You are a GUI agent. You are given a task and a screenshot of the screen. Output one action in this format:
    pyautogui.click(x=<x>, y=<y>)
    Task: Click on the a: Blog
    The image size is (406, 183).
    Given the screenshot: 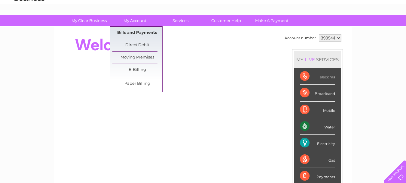 What is the action you would take?
    pyautogui.click(x=358, y=28)
    